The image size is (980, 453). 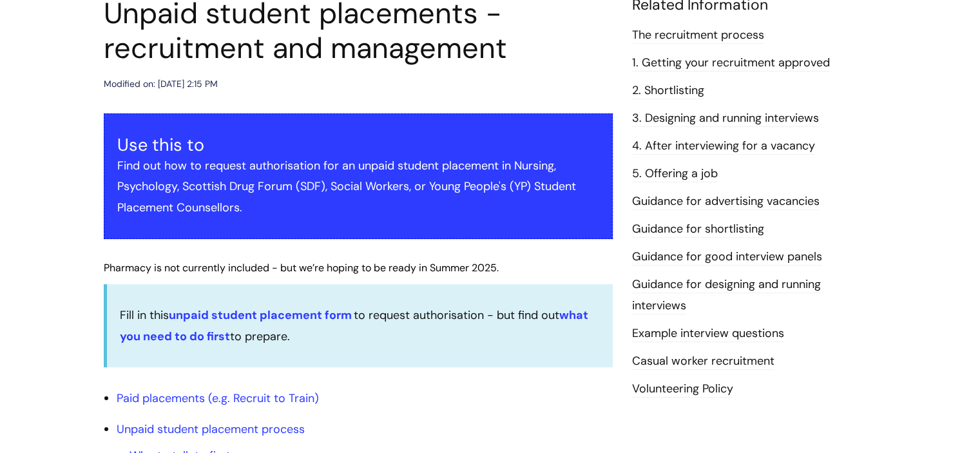 I want to click on a: Casual worker recruitment, so click(x=703, y=362).